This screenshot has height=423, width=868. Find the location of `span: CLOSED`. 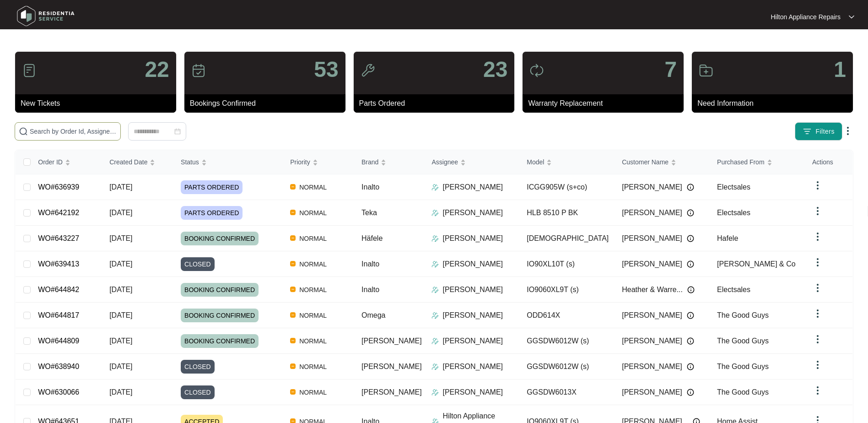

span: CLOSED is located at coordinates (198, 393).